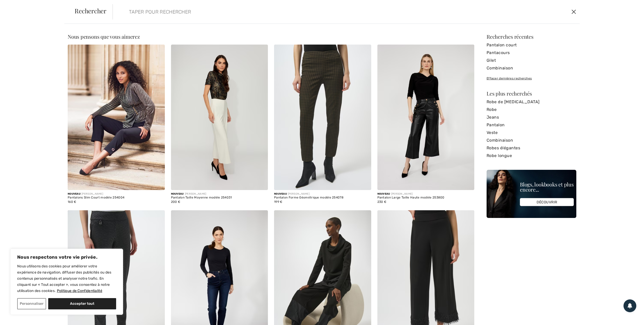 The image size is (644, 325). Describe the element at coordinates (322, 117) in the screenshot. I see `img: Pantalon Forme Géométrique modèle 254078. Black/bronze` at that location.